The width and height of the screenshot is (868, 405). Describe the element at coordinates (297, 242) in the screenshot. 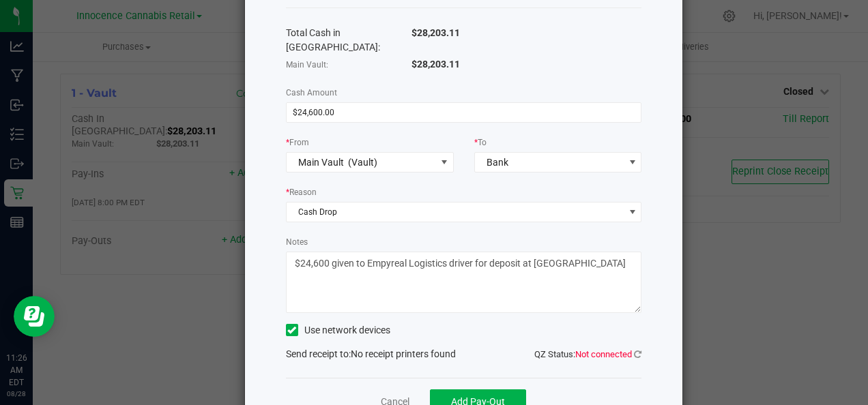

I see `label: Notes` at that location.